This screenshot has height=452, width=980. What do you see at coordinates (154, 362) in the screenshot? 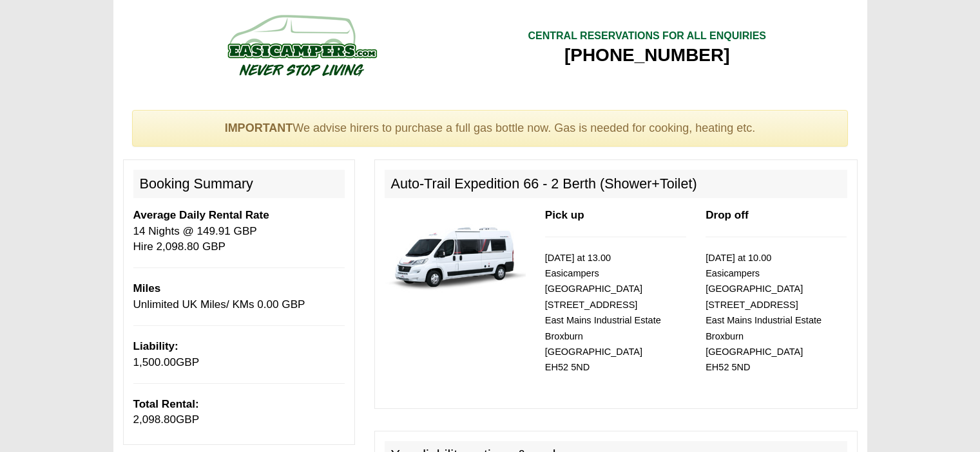
I see `span: 1,500.00` at bounding box center [154, 362].